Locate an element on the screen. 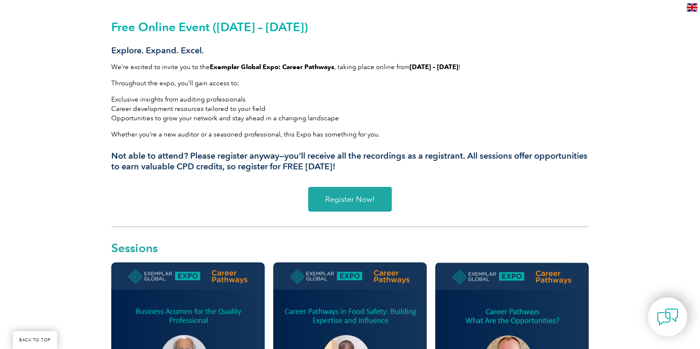 This screenshot has height=349, width=700. p: We’re excited to invite you to the , taking place online from ! is located at coordinates (350, 67).